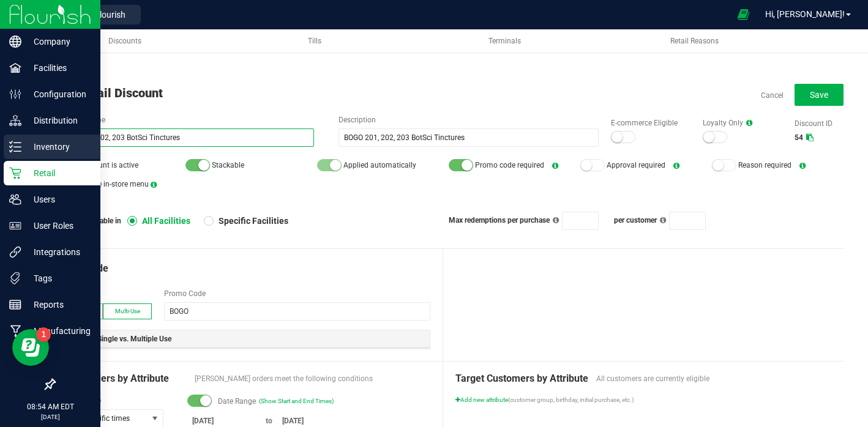  Describe the element at coordinates (58, 121) in the screenshot. I see `p: Distribution` at that location.